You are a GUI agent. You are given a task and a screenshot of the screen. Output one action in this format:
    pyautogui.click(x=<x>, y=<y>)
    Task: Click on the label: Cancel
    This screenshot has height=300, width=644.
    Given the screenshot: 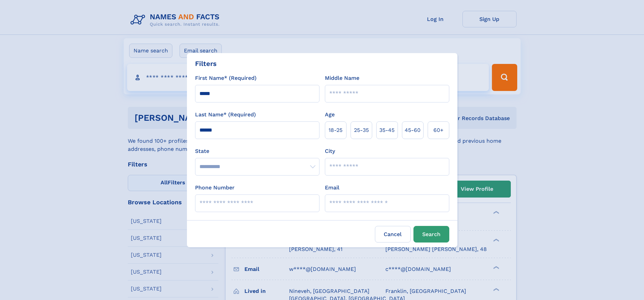 What is the action you would take?
    pyautogui.click(x=393, y=234)
    